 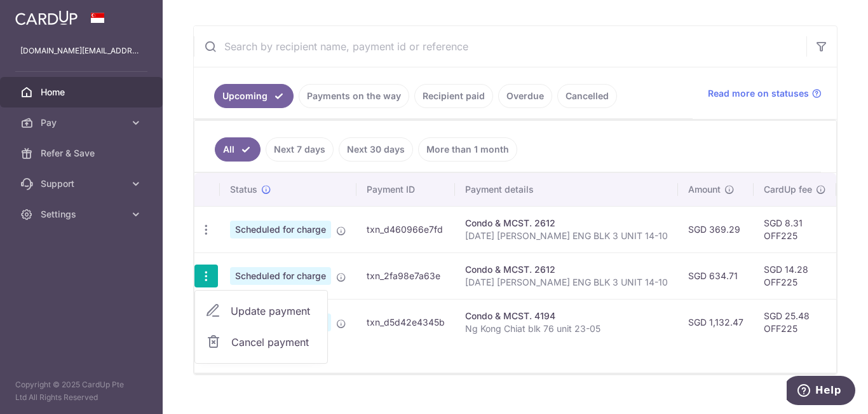 What do you see at coordinates (405, 189) in the screenshot?
I see `th: Payment ID` at bounding box center [405, 189].